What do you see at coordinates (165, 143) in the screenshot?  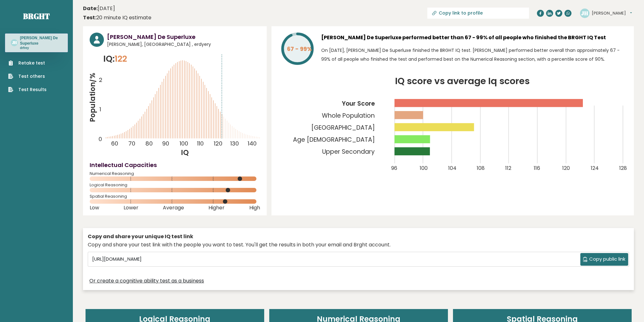 I see `tspan: 90` at bounding box center [165, 143].